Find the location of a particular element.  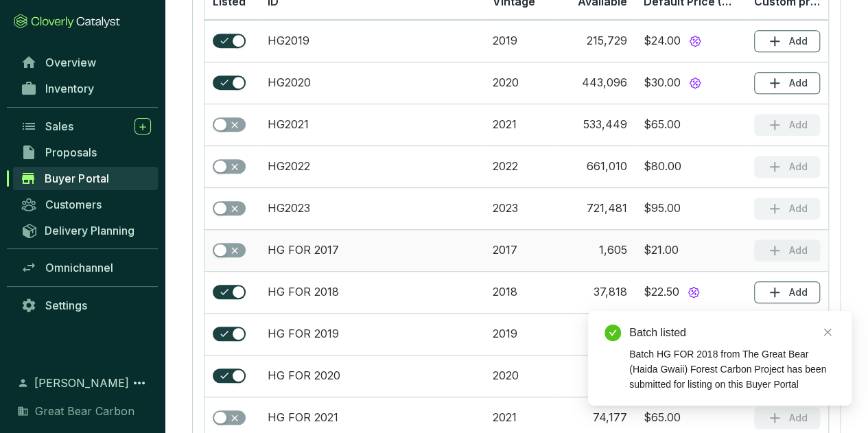

a: HG FOR 2021 is located at coordinates (303, 417).